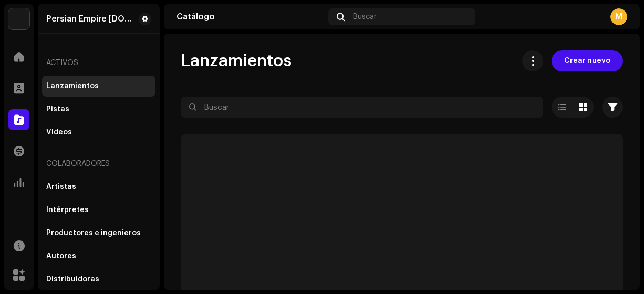  What do you see at coordinates (58, 109) in the screenshot?
I see `div: Pistas` at bounding box center [58, 109].